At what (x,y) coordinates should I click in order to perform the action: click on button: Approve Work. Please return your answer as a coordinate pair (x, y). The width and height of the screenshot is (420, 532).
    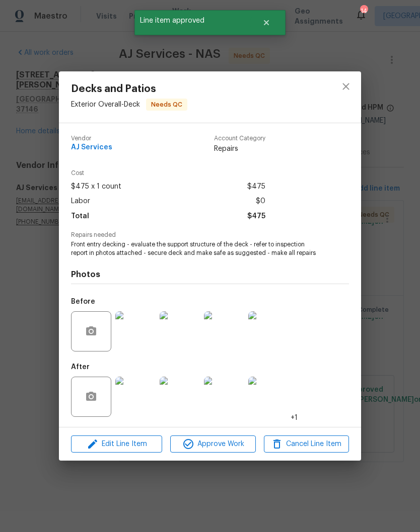
    Looking at the image, I should click on (212, 444).